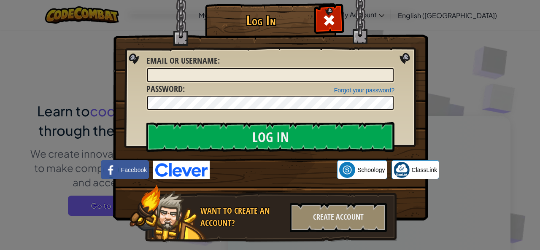 The width and height of the screenshot is (540, 250). I want to click on h1: Log In, so click(261, 20).